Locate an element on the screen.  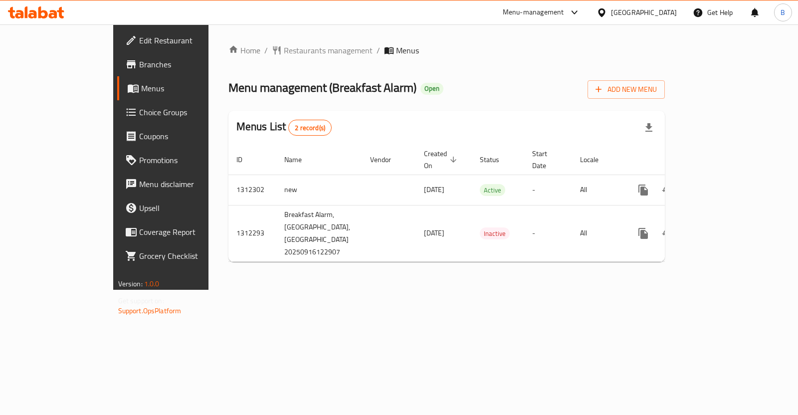
div: Open is located at coordinates (432, 89).